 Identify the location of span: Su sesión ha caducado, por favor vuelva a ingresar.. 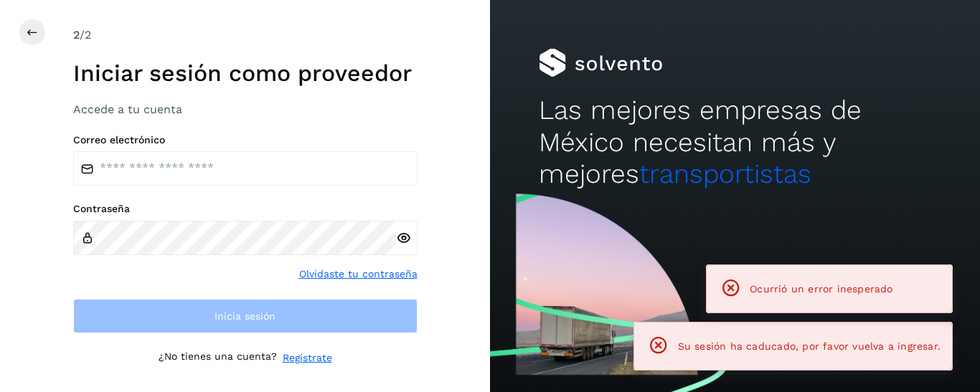
(809, 346).